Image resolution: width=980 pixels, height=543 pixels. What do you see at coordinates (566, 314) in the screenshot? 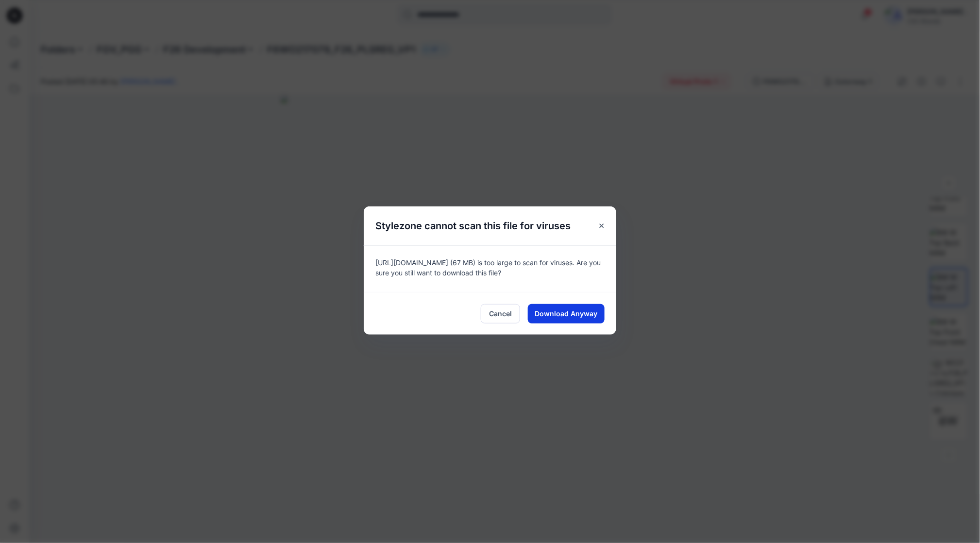
I see `button: Download Anyway` at bounding box center [566, 314].